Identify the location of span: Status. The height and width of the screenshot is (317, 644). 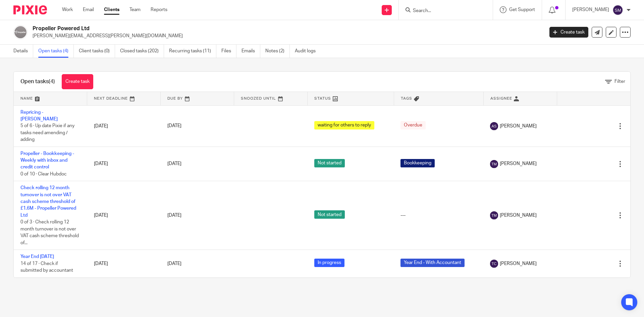
(323, 98).